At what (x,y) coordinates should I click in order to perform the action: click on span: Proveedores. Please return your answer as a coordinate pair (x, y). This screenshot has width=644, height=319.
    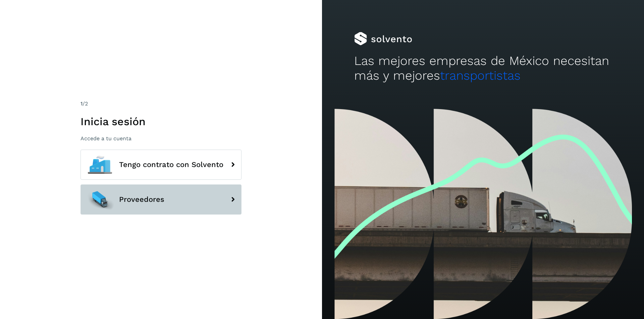
    Looking at the image, I should click on (142, 200).